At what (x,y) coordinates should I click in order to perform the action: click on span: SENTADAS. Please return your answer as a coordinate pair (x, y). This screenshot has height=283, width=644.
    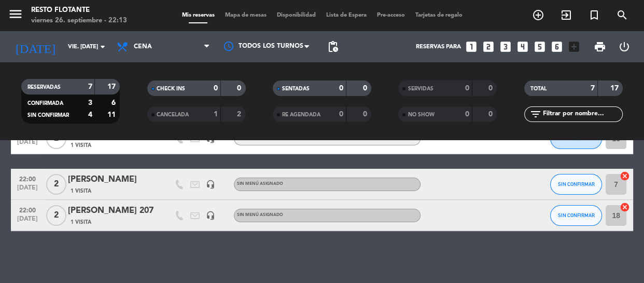
    Looking at the image, I should click on (296, 89).